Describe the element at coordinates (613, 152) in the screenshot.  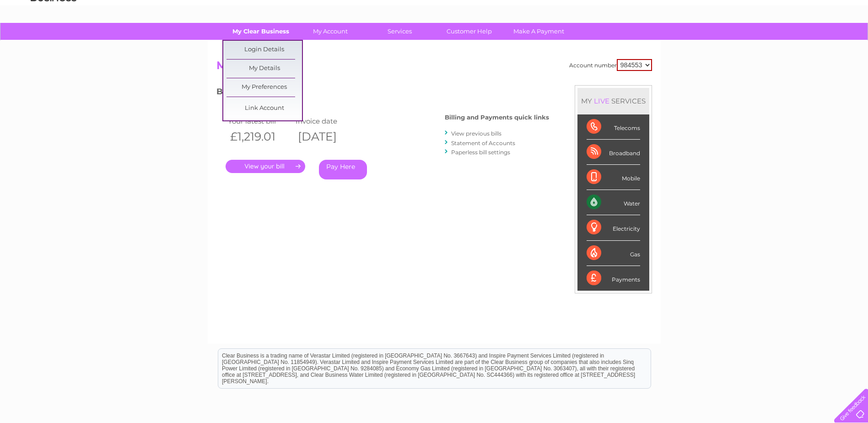
I see `div: Broadband` at that location.